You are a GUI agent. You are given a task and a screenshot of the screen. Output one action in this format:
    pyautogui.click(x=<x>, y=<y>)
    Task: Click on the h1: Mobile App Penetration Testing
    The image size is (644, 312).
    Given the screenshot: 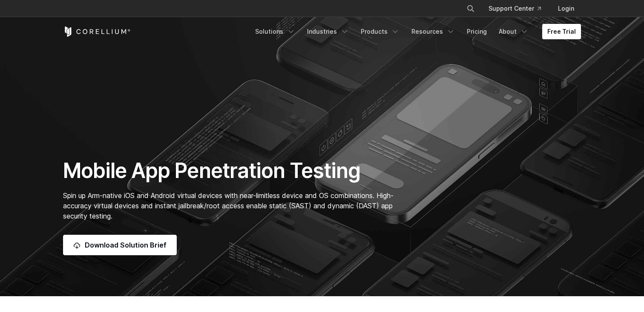 What is the action you would take?
    pyautogui.click(x=233, y=171)
    